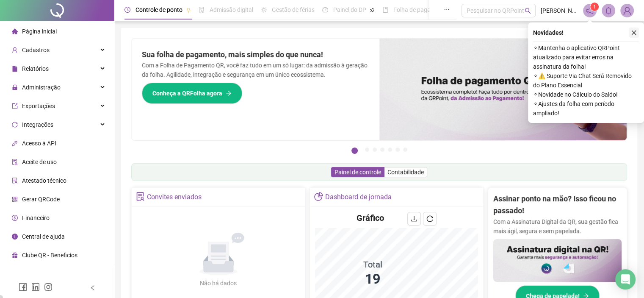 The image size is (644, 298). What do you see at coordinates (447, 10) in the screenshot?
I see `span: ellipsis` at bounding box center [447, 10].